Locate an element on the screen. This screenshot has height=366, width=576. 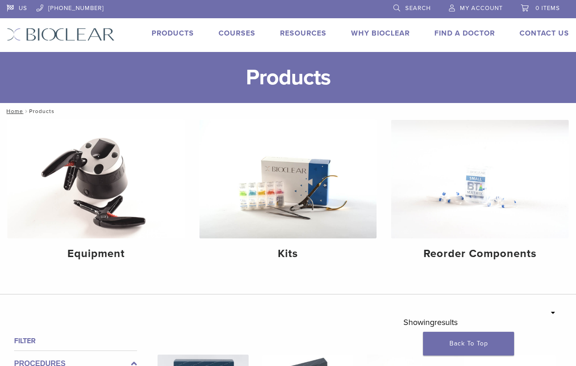
h4: Equipment is located at coordinates (96, 254).